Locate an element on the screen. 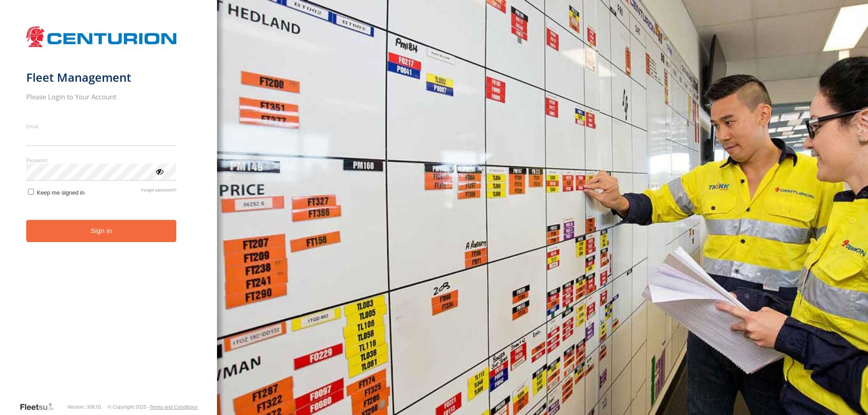 The image size is (868, 415). a: Forgot password? is located at coordinates (159, 192).